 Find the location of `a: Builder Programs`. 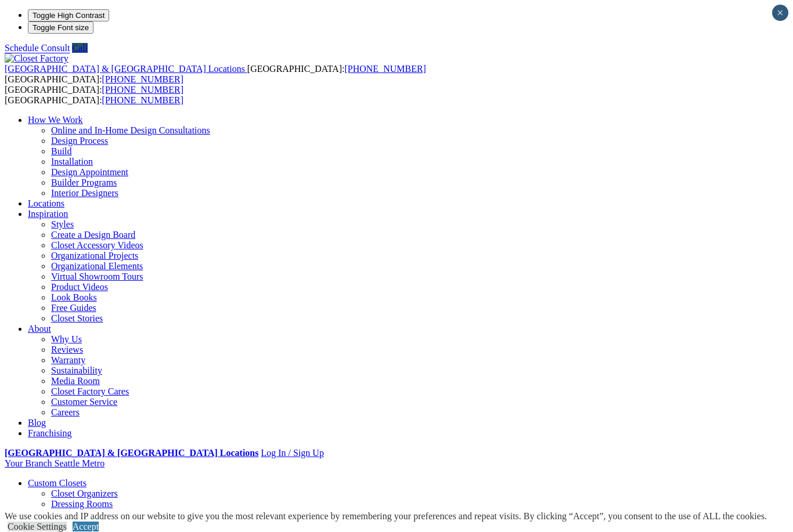

a: Builder Programs is located at coordinates (83, 182).